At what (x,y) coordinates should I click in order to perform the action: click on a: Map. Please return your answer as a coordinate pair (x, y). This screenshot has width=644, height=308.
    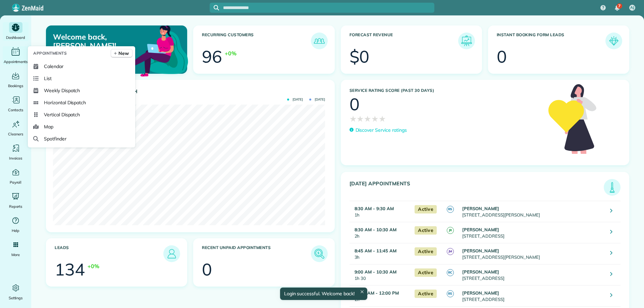
    Looking at the image, I should click on (82, 127).